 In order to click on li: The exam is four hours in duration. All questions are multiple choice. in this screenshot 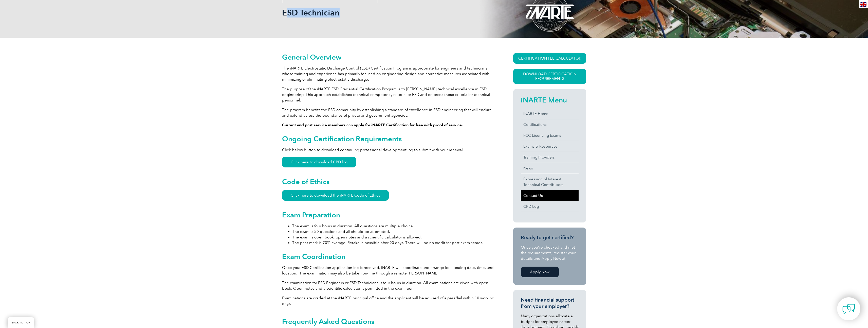, I will do `click(394, 226)`.